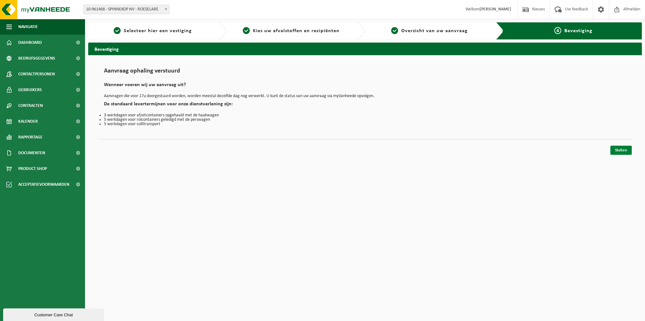  I want to click on span: 3, so click(395, 31).